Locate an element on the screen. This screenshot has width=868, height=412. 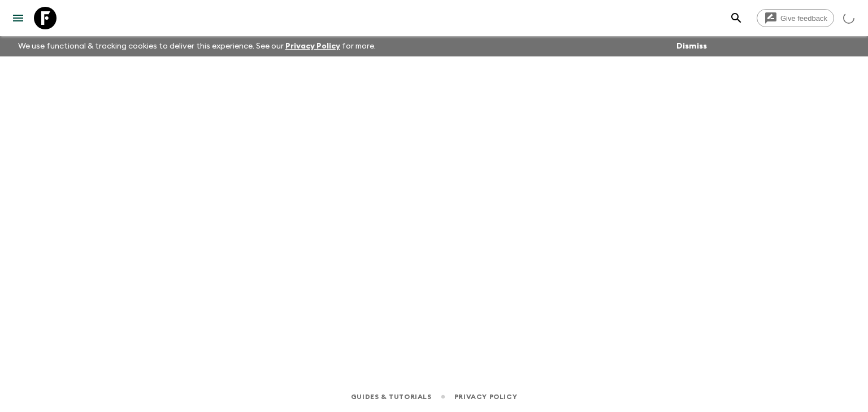
p: We use functional & tracking cookies to deliver this experience. See our for more. is located at coordinates (197, 47).